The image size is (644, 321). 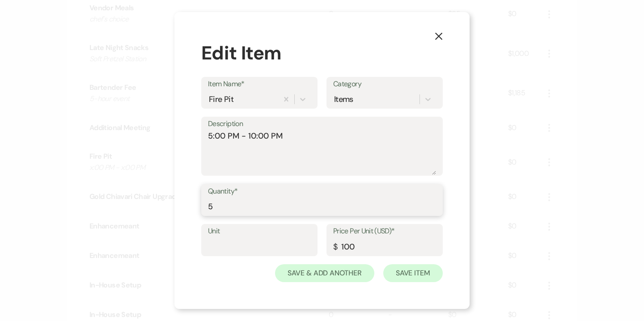 What do you see at coordinates (322, 152) in the screenshot?
I see `textarea: 5:00 PM - 10:00 PM` at bounding box center [322, 152].